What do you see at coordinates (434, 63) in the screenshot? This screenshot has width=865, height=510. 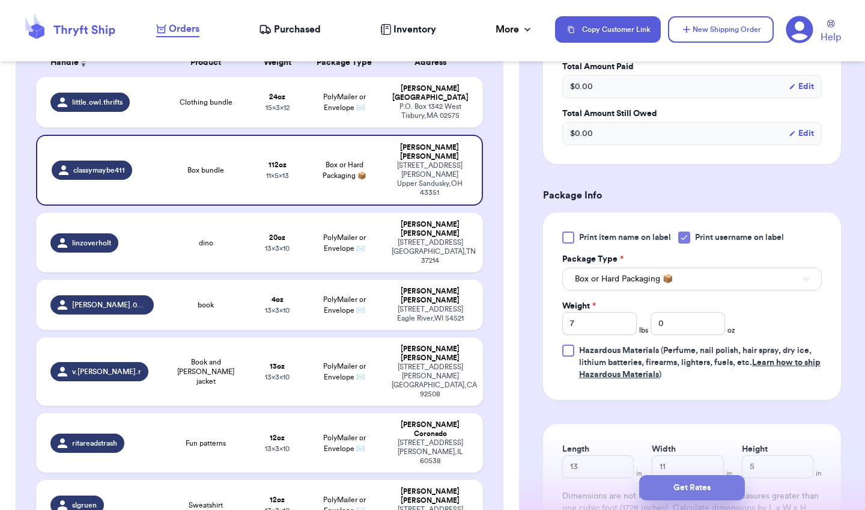 I see `th: Address` at bounding box center [434, 63].